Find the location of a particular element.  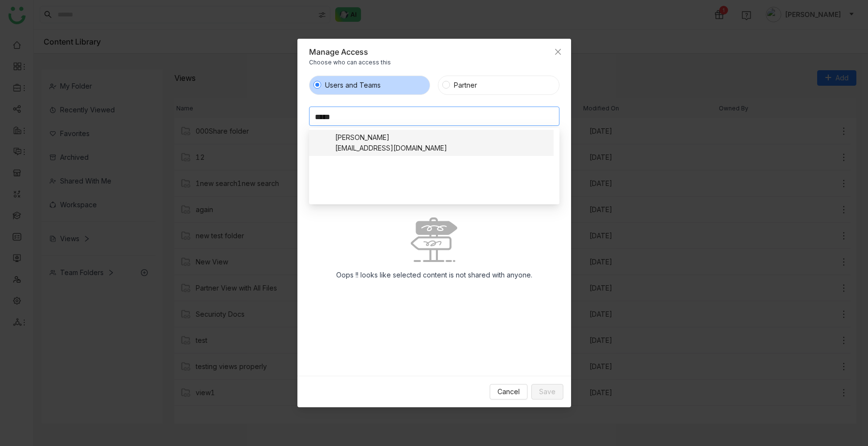

div: Oops !! looks like selected content is not shared with anyone. is located at coordinates (434, 275).